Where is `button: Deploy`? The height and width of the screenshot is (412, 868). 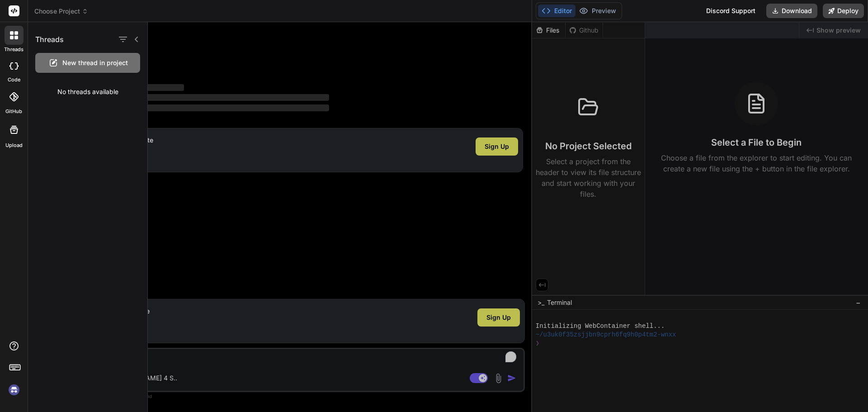
button: Deploy is located at coordinates (843, 11).